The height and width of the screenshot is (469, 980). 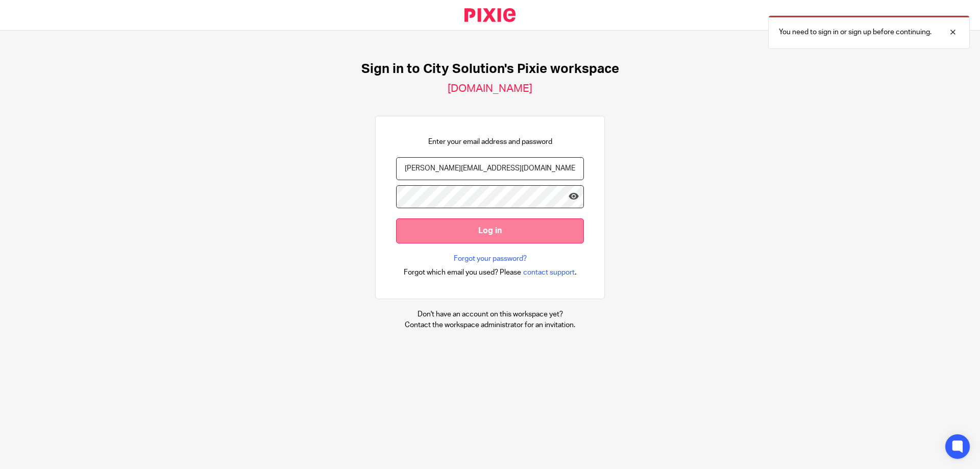 What do you see at coordinates (490, 325) in the screenshot?
I see `p: Contact the workspace administrator for an invitation.` at bounding box center [490, 325].